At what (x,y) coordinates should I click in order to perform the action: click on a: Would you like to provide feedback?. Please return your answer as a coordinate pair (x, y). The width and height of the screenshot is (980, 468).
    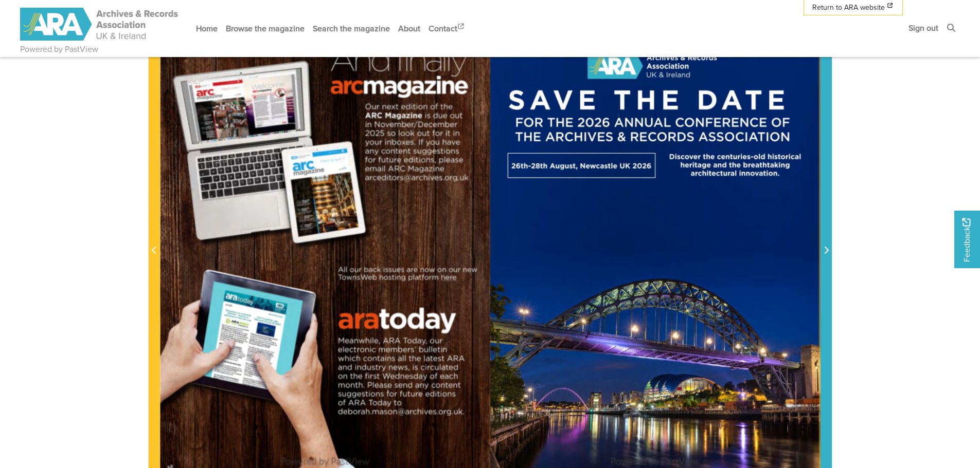
    Looking at the image, I should click on (967, 240).